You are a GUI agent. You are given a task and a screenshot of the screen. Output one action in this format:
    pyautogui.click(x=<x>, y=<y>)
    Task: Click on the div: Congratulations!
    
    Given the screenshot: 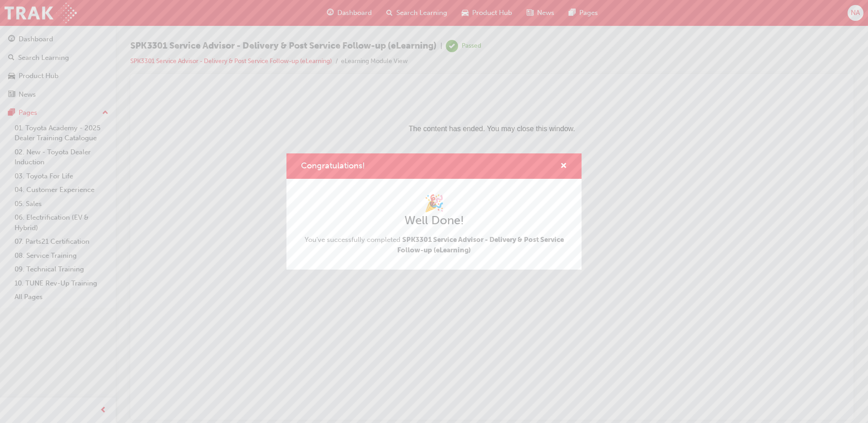 What is the action you would take?
    pyautogui.click(x=434, y=211)
    